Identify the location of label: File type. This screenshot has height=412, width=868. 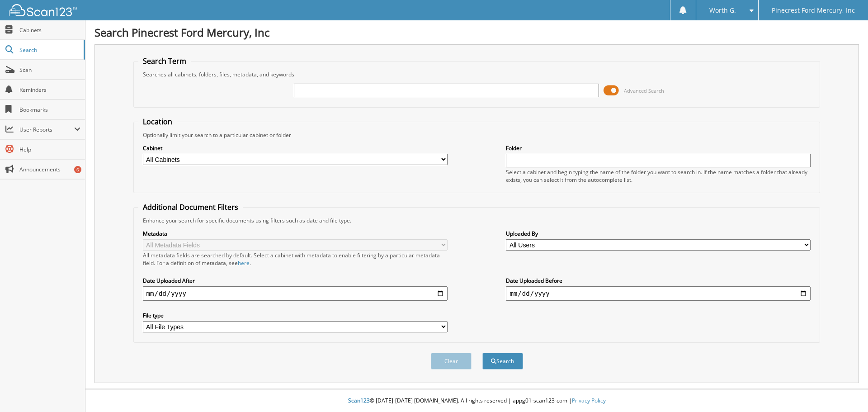
(295, 315).